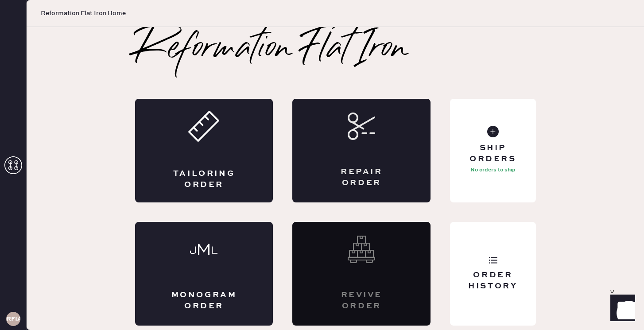 The image size is (644, 330). I want to click on h3: RFIA, so click(13, 319).